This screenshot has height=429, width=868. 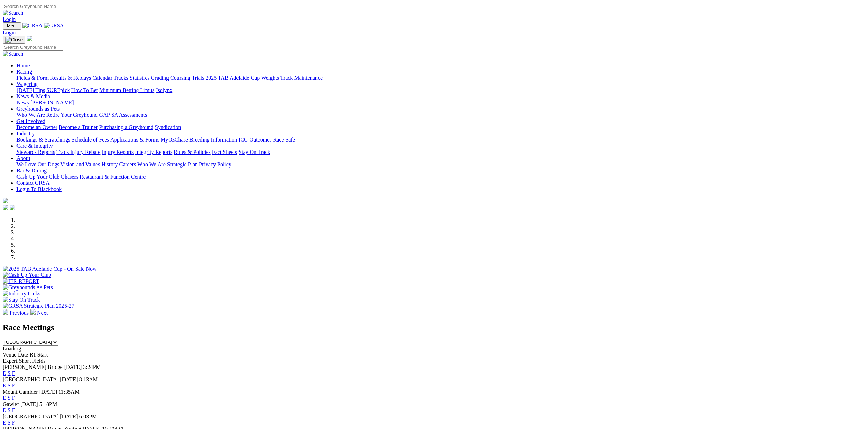 What do you see at coordinates (6, 312) in the screenshot?
I see `img: chevron-left-pager-white.svg` at bounding box center [6, 312].